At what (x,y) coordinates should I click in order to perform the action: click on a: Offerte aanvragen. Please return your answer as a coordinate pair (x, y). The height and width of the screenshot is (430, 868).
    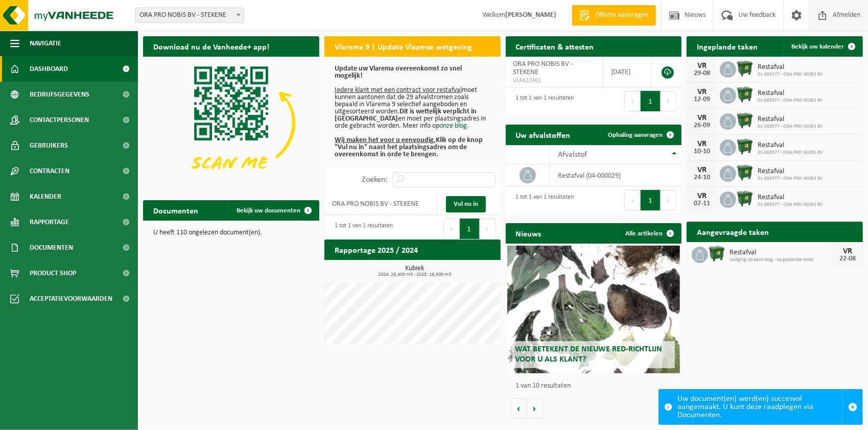
    Looking at the image, I should click on (614, 15).